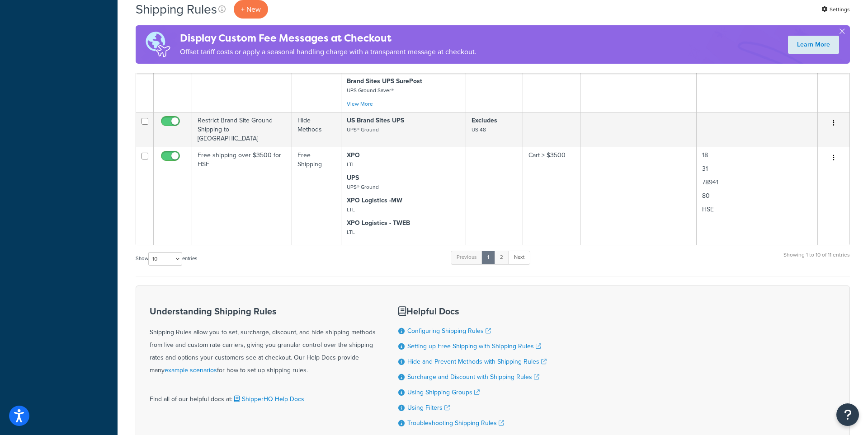 The height and width of the screenshot is (435, 868). What do you see at coordinates (847, 415) in the screenshot?
I see `button: Open Resource Center` at bounding box center [847, 415].